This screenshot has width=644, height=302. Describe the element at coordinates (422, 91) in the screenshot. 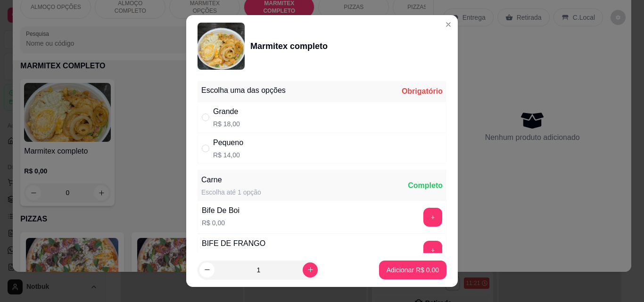

I see `div: Obrigatório` at that location.